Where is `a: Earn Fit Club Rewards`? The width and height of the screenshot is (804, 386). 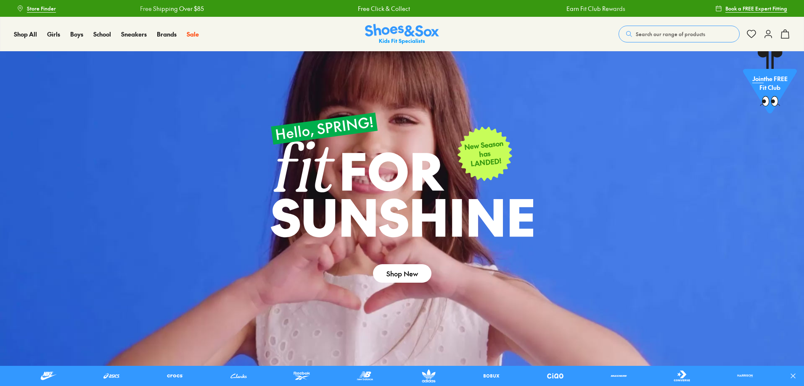
a: Earn Fit Club Rewards is located at coordinates (574, 8).